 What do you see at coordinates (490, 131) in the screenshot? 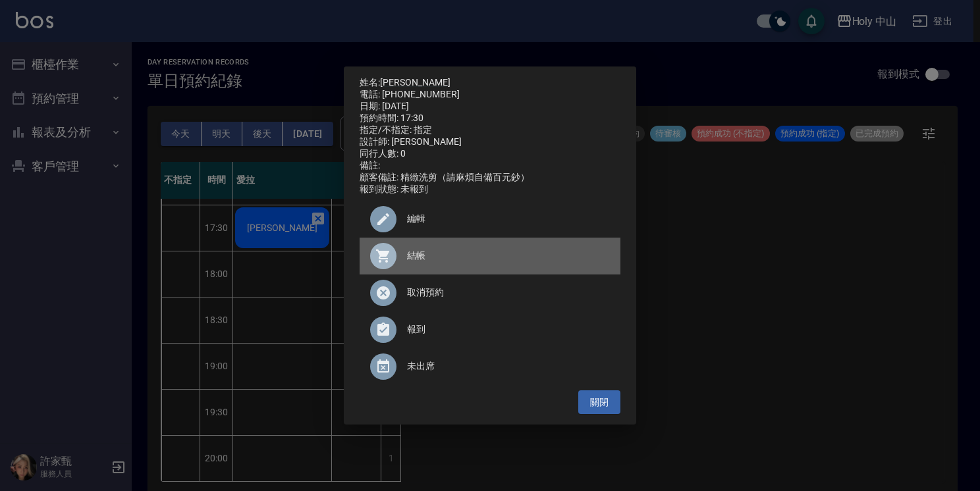
I see `div: 指定/不指定: 指定` at bounding box center [490, 131].